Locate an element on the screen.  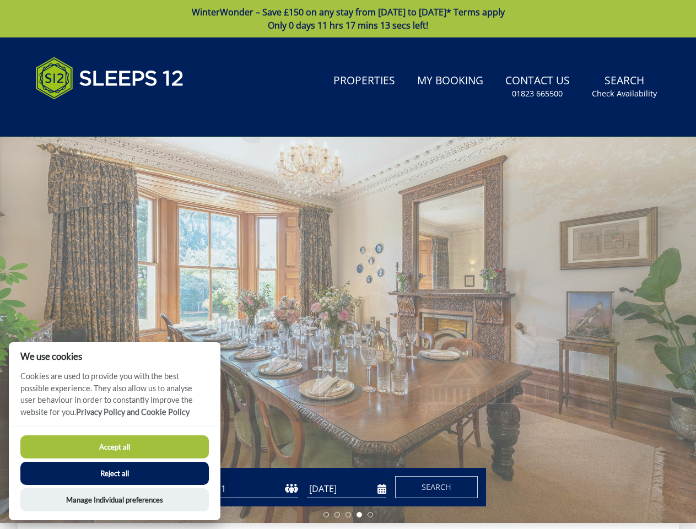
a: My Booking is located at coordinates (450, 81).